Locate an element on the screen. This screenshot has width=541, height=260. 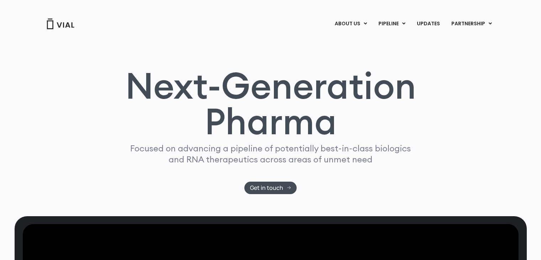
a: Get in touch is located at coordinates (270, 187).